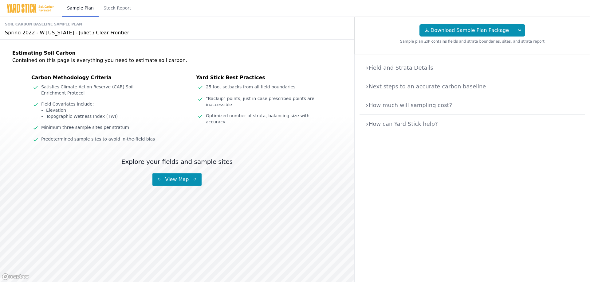 The image size is (590, 282). I want to click on summary: How can Yard Stick help?, so click(472, 124).